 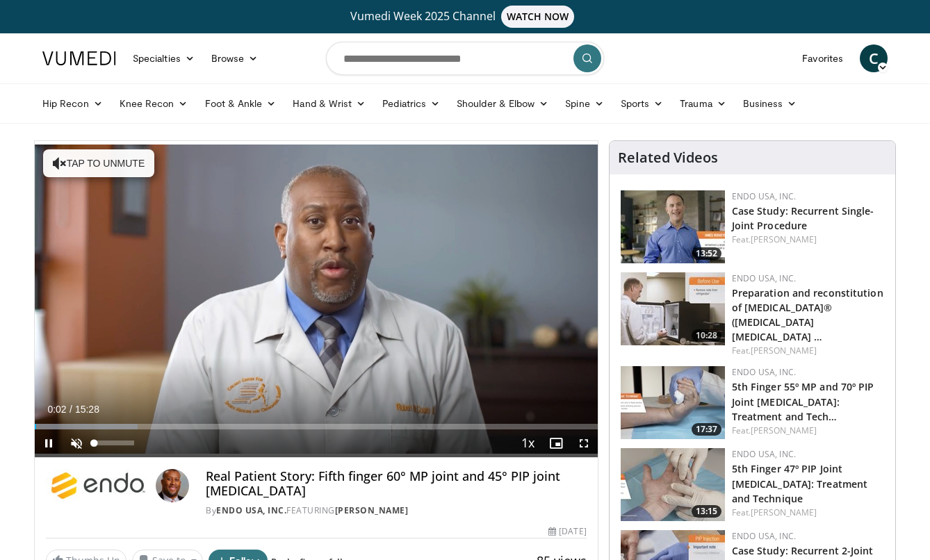 What do you see at coordinates (49, 444) in the screenshot?
I see `button: Pause` at bounding box center [49, 444].